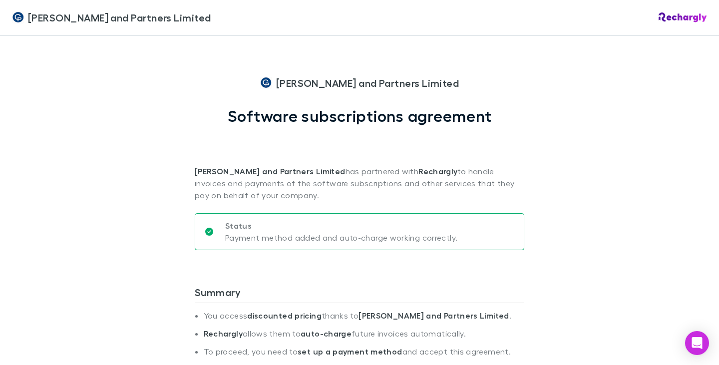  What do you see at coordinates (364, 338) in the screenshot?
I see `li: allows them to future invoices automatically.` at bounding box center [364, 338].